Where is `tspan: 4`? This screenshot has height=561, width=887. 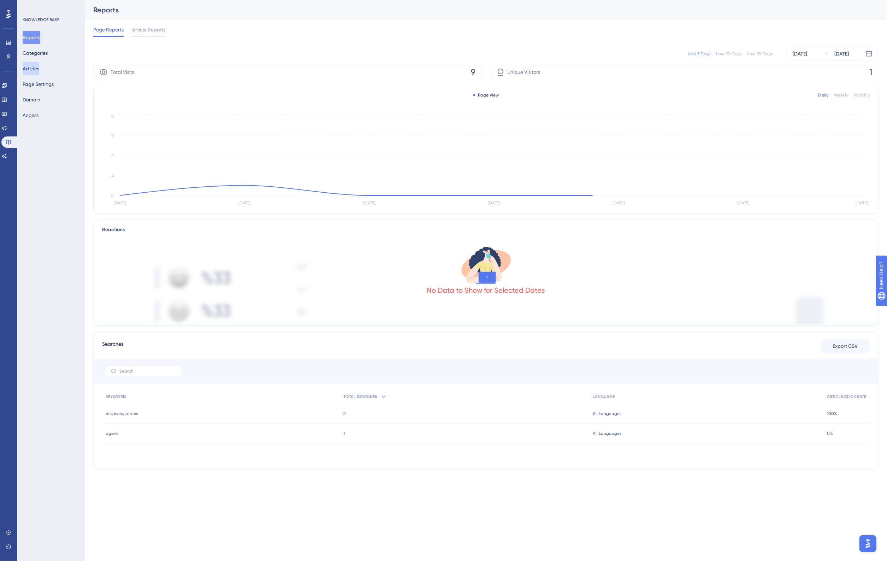 tspan: 4 is located at coordinates (112, 155).